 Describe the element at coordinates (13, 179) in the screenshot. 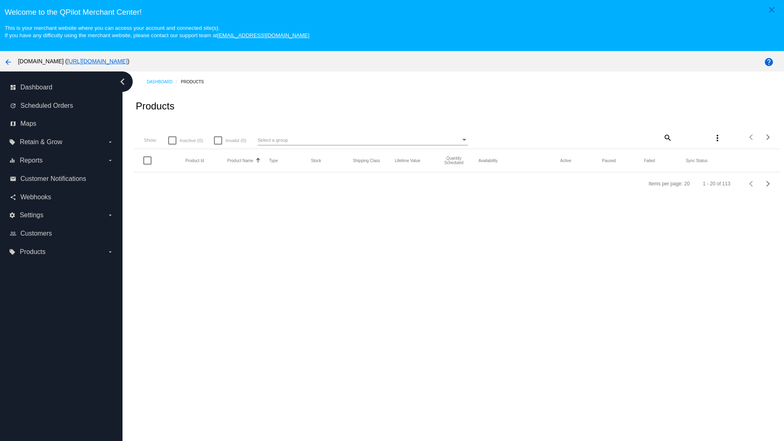

I see `i: email` at that location.